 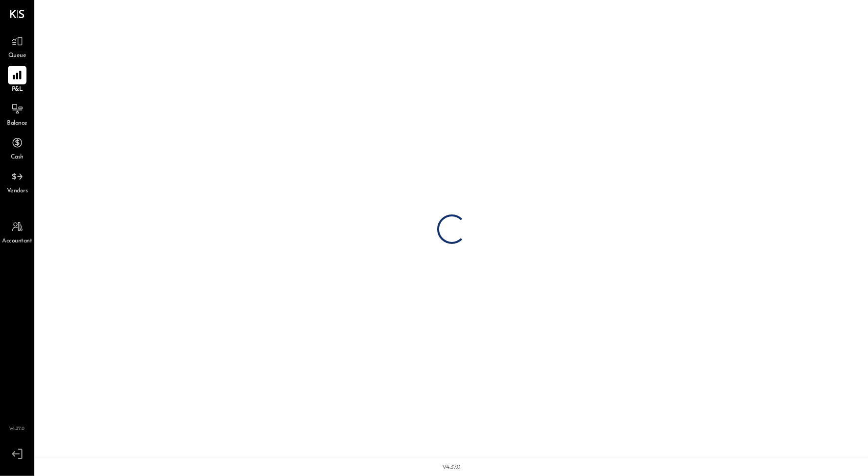 I want to click on span: Balance, so click(x=17, y=124).